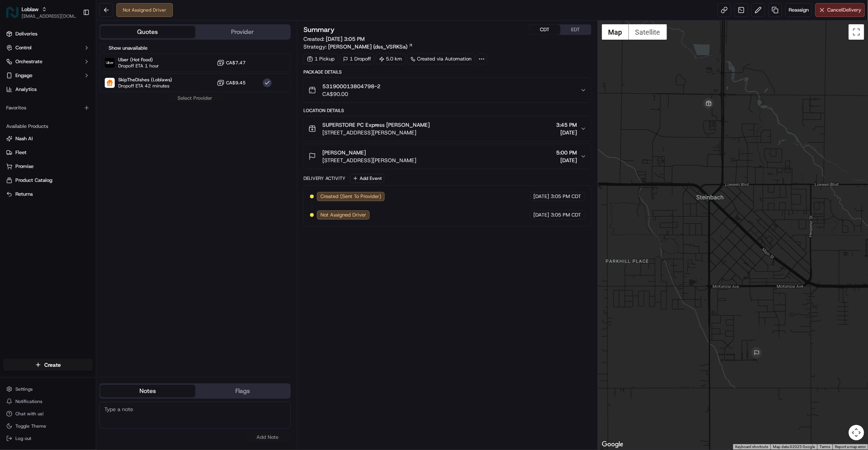 The image size is (868, 450). What do you see at coordinates (21, 152) in the screenshot?
I see `span: Fleet` at bounding box center [21, 152].